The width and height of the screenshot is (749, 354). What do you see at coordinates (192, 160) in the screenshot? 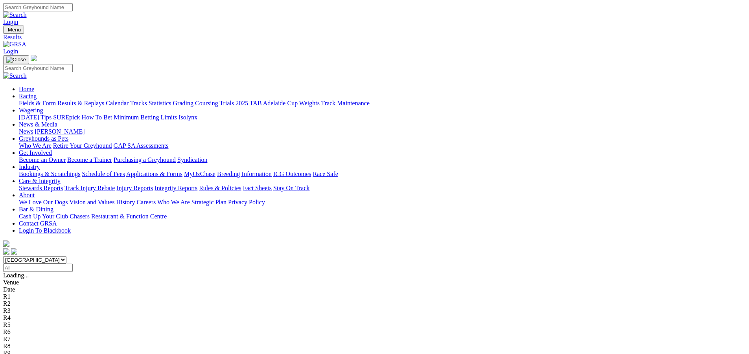
I see `a: Syndication` at bounding box center [192, 160].